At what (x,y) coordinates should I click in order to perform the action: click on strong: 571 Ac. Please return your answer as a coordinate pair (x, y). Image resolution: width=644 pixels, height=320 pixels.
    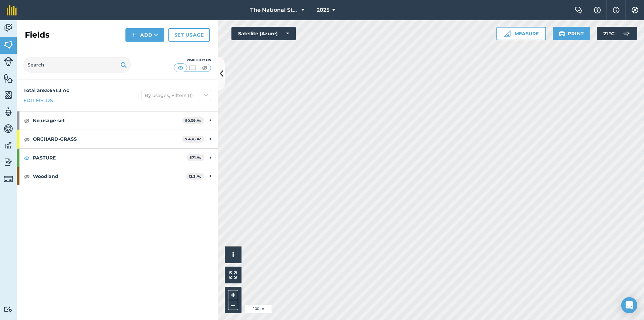
    Looking at the image, I should click on (196, 157).